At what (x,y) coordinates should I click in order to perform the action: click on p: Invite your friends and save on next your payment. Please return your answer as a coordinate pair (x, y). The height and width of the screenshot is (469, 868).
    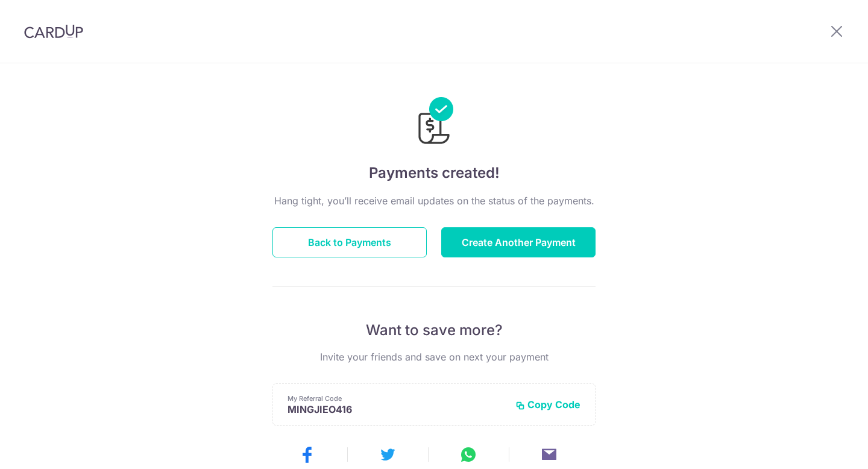
    Looking at the image, I should click on (434, 357).